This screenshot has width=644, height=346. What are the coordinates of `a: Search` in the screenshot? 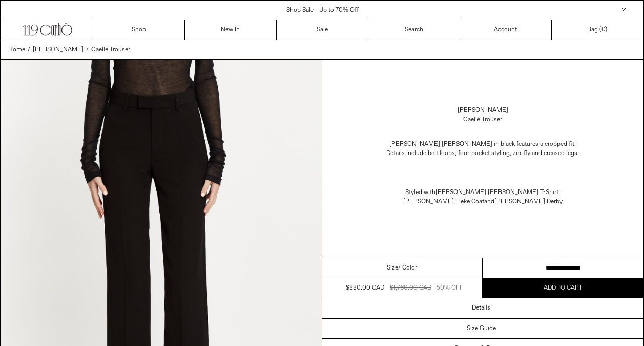 It's located at (414, 30).